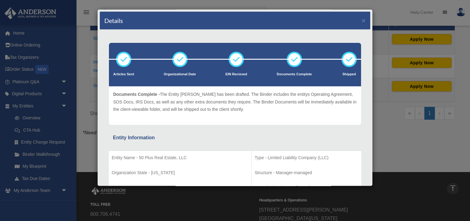 The width and height of the screenshot is (470, 221). What do you see at coordinates (180, 158) in the screenshot?
I see `p: Entity Name - 50 Plus Real Estate, LLC` at bounding box center [180, 158].